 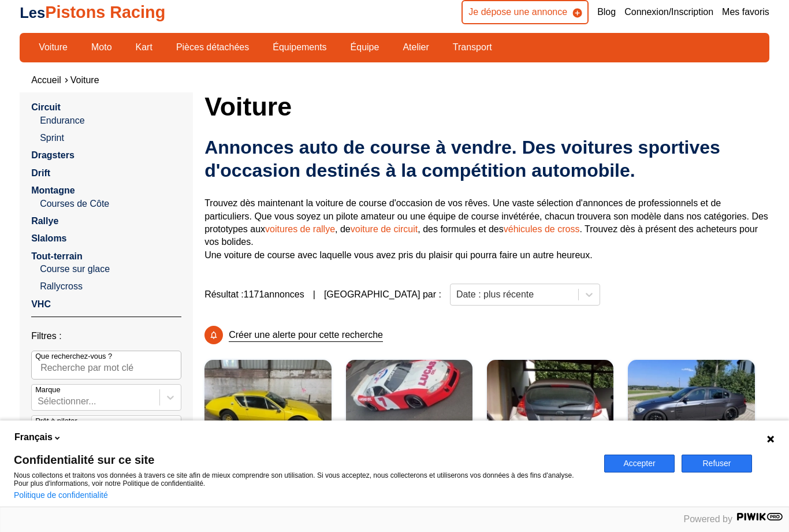 I want to click on a: Kart, so click(x=144, y=47).